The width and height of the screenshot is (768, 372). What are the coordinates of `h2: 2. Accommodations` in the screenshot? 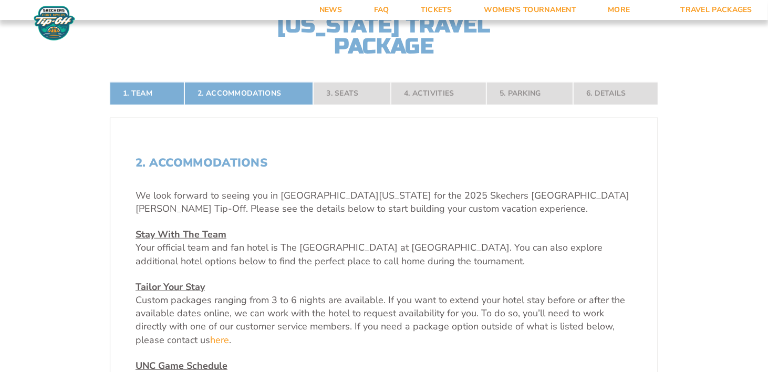 It's located at (384, 163).